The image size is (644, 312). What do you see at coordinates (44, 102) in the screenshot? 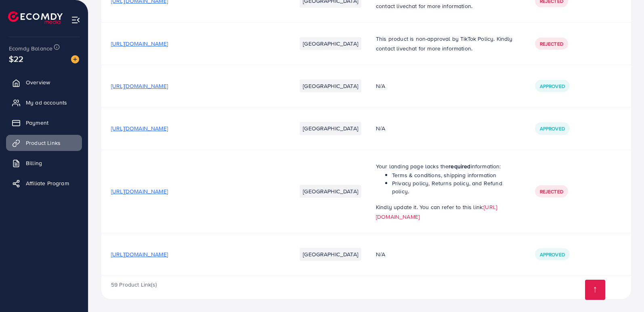
I see `a: My ad accounts` at bounding box center [44, 102].